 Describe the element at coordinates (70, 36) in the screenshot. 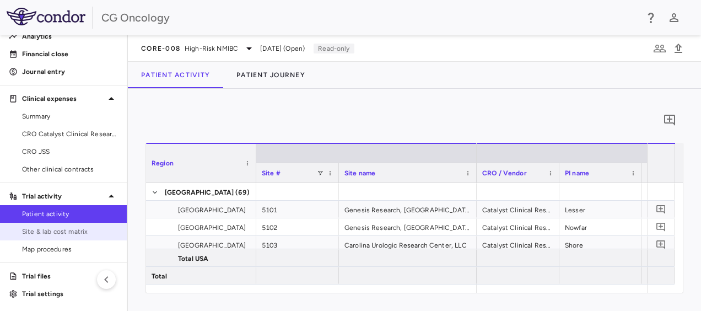

I see `p: Analytics` at that location.